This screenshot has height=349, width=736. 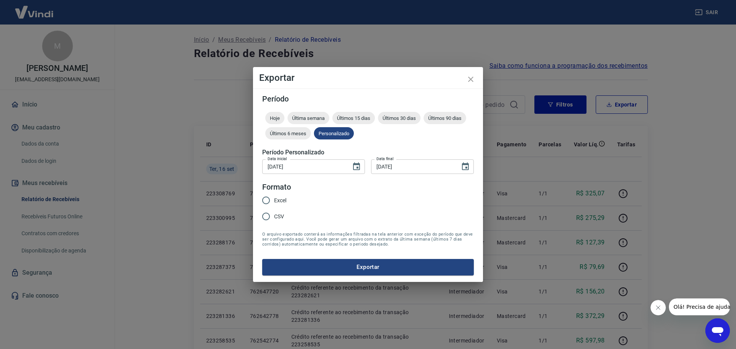 What do you see at coordinates (368, 153) in the screenshot?
I see `h5: Período Personalizado` at bounding box center [368, 153].